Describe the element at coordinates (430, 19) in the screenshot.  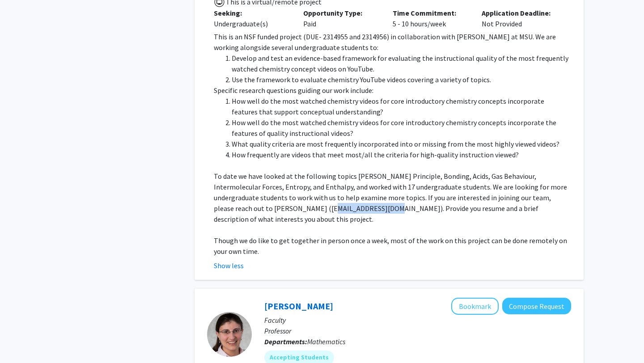
I see `div: 5 - 10 hours/week` at that location.